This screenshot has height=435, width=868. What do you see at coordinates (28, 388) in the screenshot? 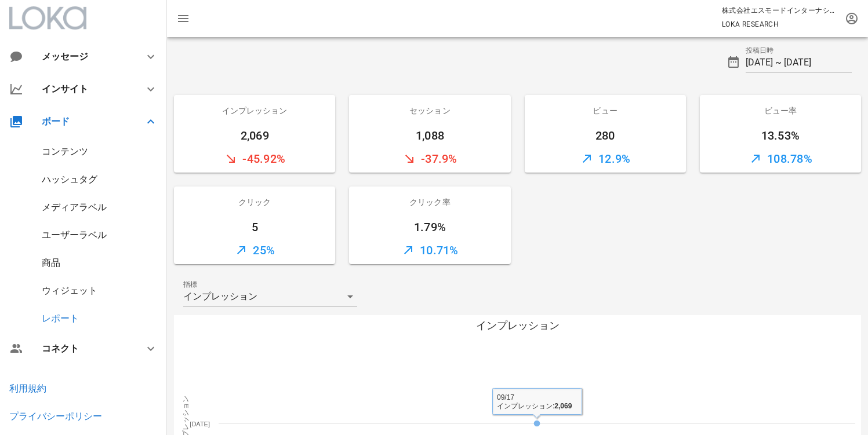
I see `a: 利用規約` at bounding box center [28, 388].